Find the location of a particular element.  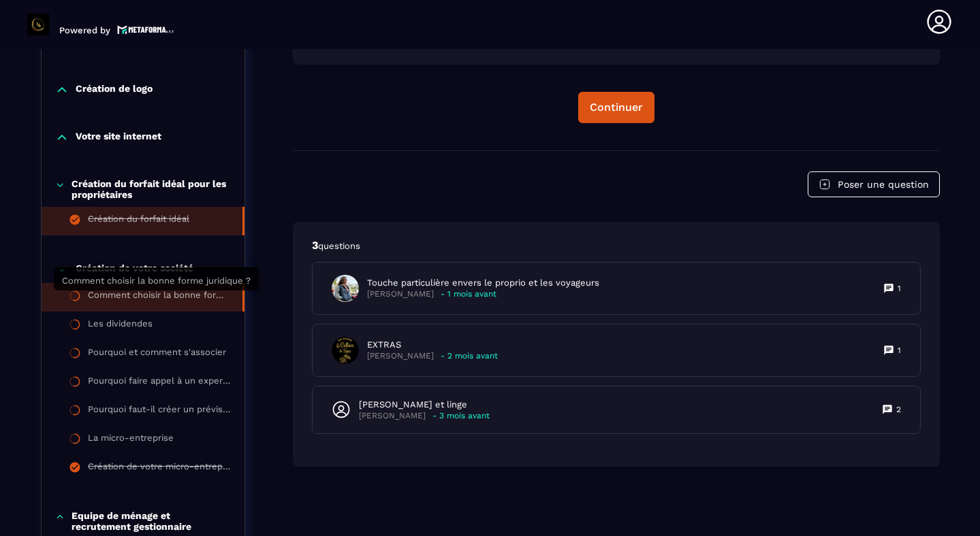

p: - 3 mois avant is located at coordinates (461, 416).